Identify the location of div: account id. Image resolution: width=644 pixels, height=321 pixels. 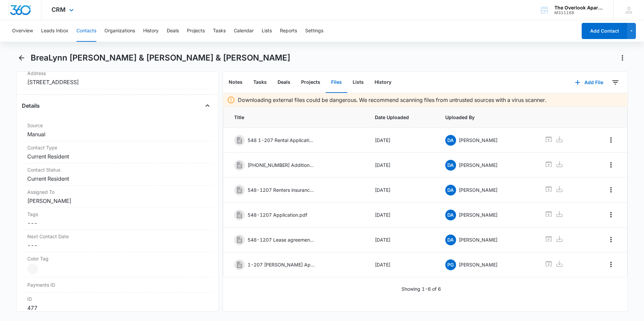
(579, 13).